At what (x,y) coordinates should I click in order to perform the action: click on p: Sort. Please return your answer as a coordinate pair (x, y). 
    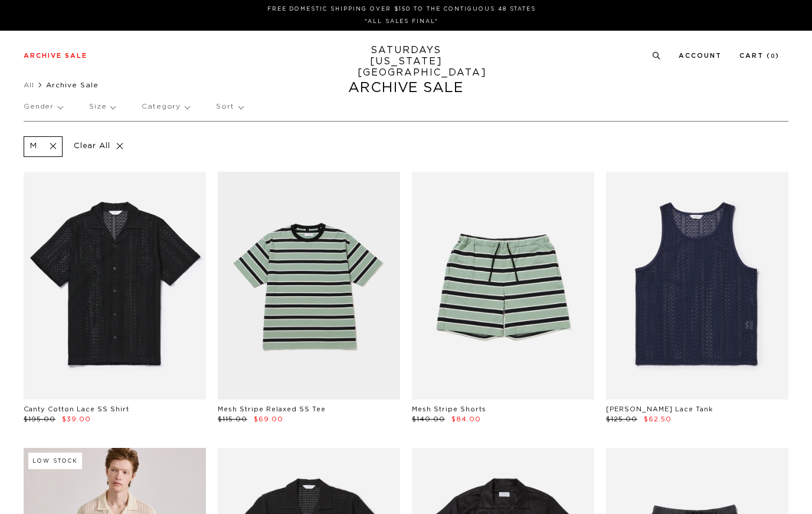
    Looking at the image, I should click on (229, 107).